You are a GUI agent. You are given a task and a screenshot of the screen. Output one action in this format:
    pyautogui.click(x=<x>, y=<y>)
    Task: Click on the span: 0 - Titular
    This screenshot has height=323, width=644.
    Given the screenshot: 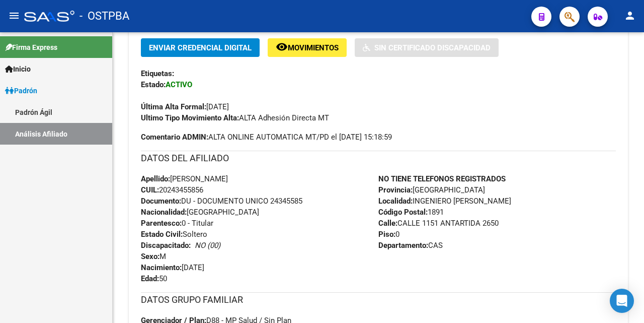 What is the action you would take?
    pyautogui.click(x=177, y=223)
    